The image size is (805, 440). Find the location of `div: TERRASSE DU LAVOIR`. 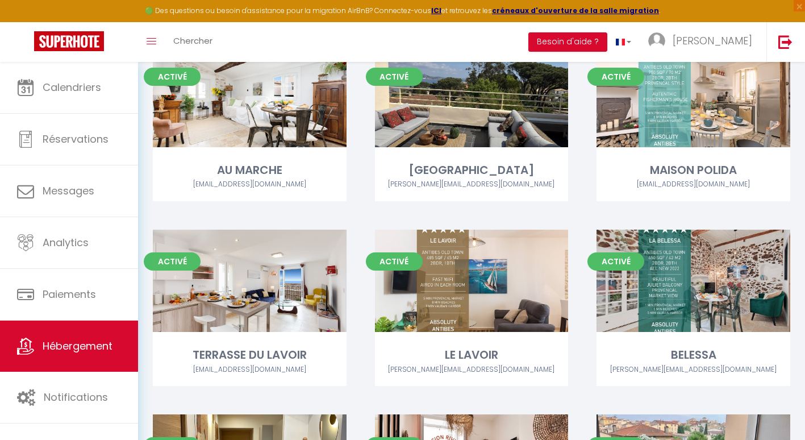

div: TERRASSE DU LAVOIR is located at coordinates (249, 355).